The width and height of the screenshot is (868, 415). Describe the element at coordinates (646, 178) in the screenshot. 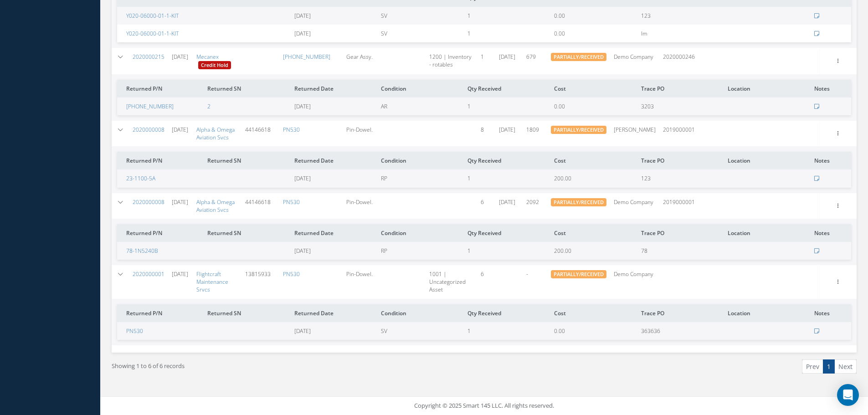

I see `span: 123` at that location.